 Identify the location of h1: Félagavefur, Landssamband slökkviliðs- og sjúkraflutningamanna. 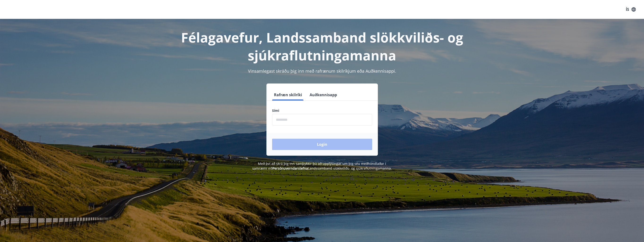
(322, 46).